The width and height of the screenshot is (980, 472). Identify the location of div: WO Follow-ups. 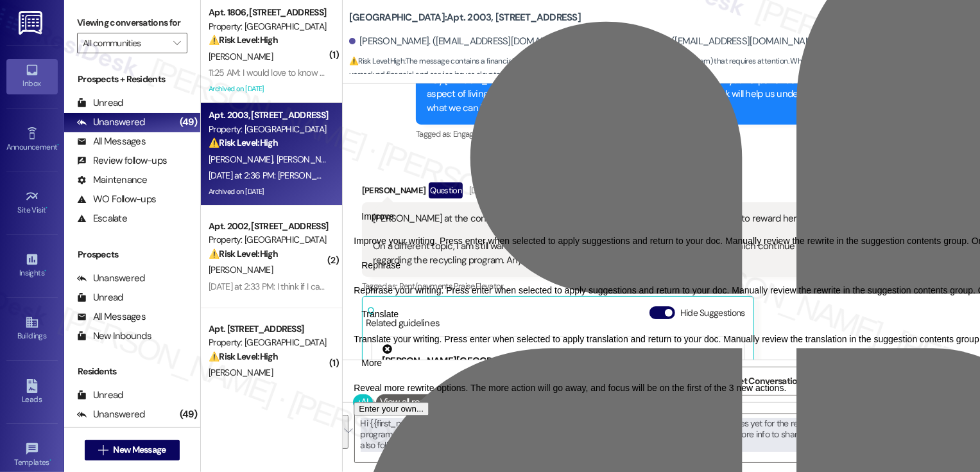
(117, 199).